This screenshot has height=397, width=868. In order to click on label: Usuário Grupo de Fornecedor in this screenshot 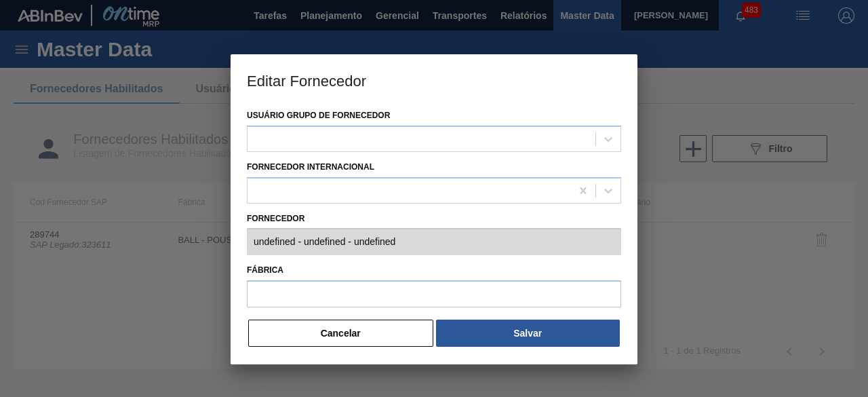, I will do `click(318, 115)`.